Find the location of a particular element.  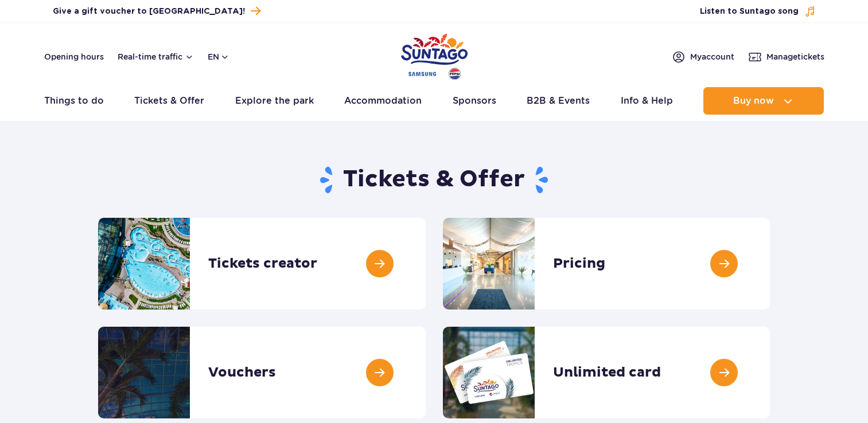

a: Things to do is located at coordinates (74, 101).